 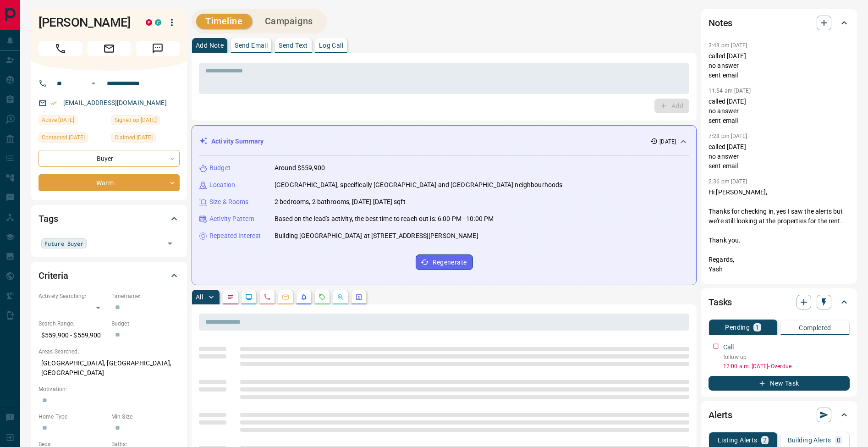 I want to click on span: Email, so click(x=109, y=48).